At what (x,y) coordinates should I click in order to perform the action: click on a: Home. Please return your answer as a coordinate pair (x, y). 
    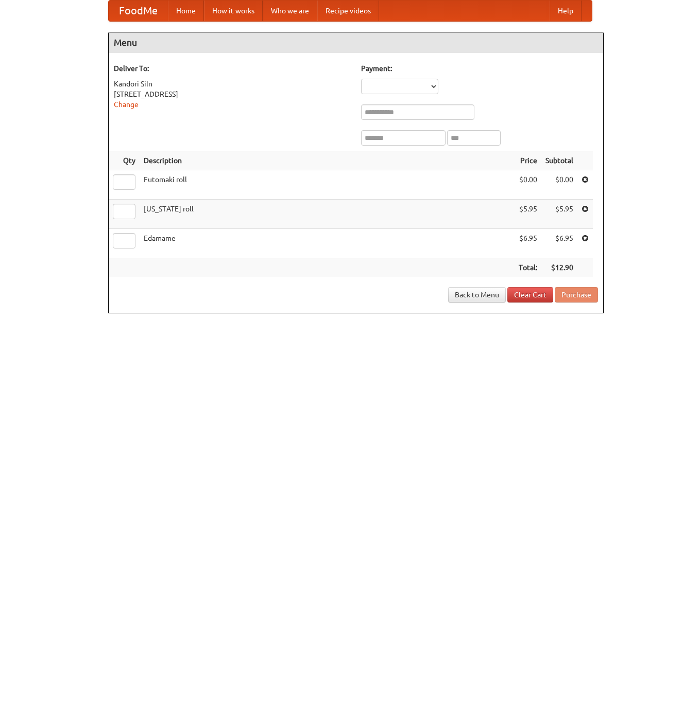
    Looking at the image, I should click on (186, 11).